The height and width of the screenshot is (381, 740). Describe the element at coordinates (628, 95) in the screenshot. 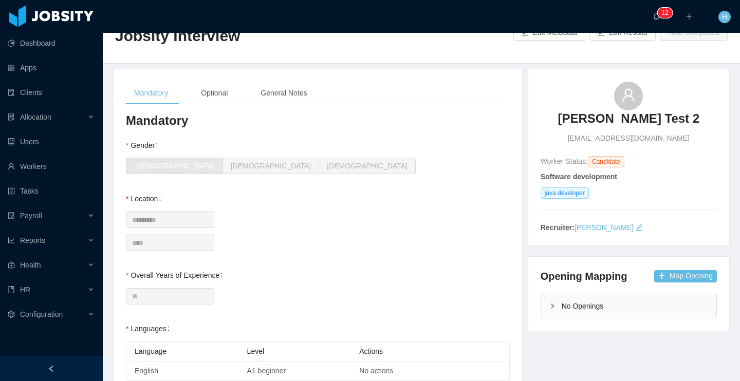

I see `i: icon: user` at that location.